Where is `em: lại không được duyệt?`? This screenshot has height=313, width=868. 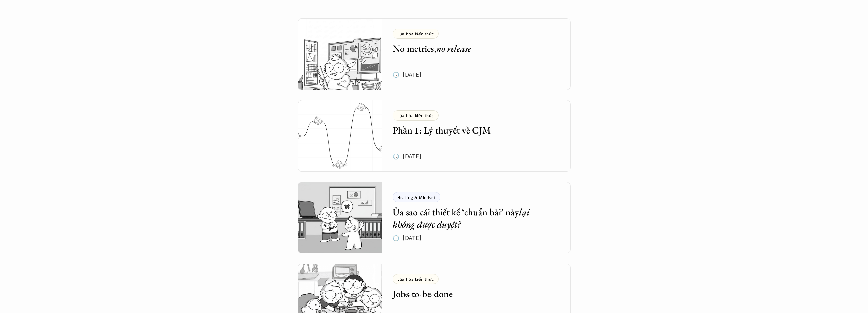
em: lại không được duyệt? is located at coordinates (462, 218).